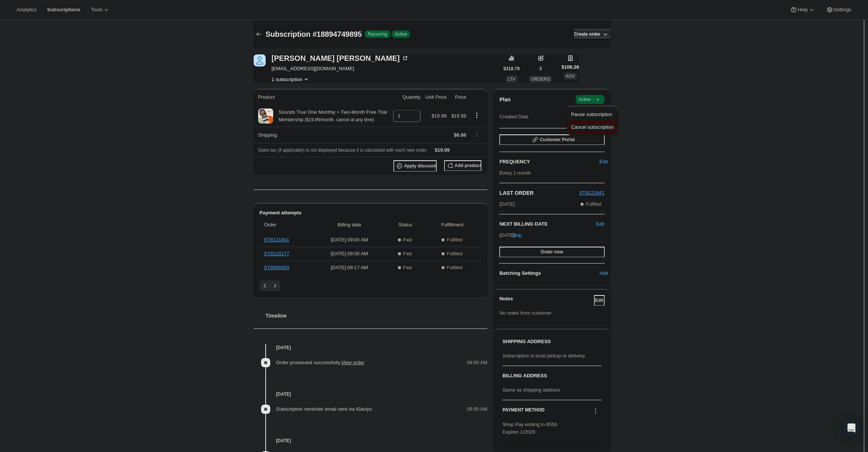 This screenshot has height=452, width=868. I want to click on th: Price, so click(458, 97).